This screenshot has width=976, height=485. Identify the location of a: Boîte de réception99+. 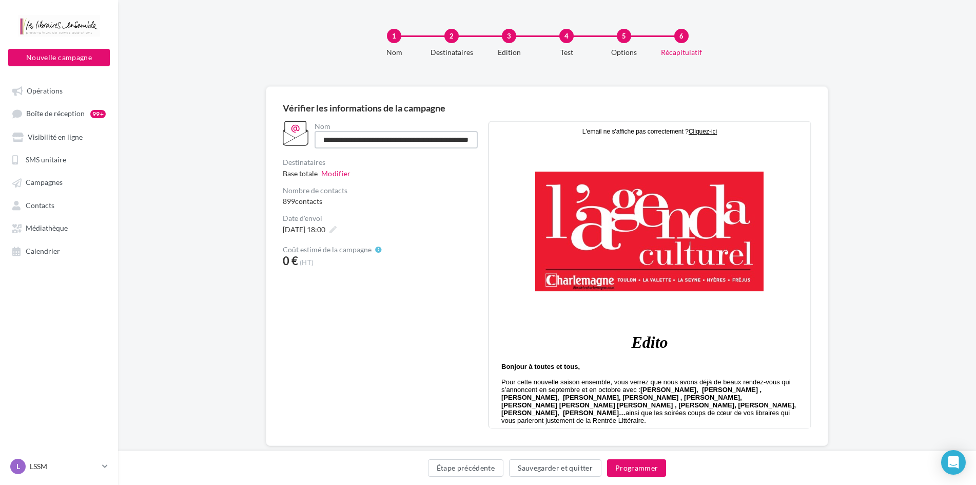
(59, 113).